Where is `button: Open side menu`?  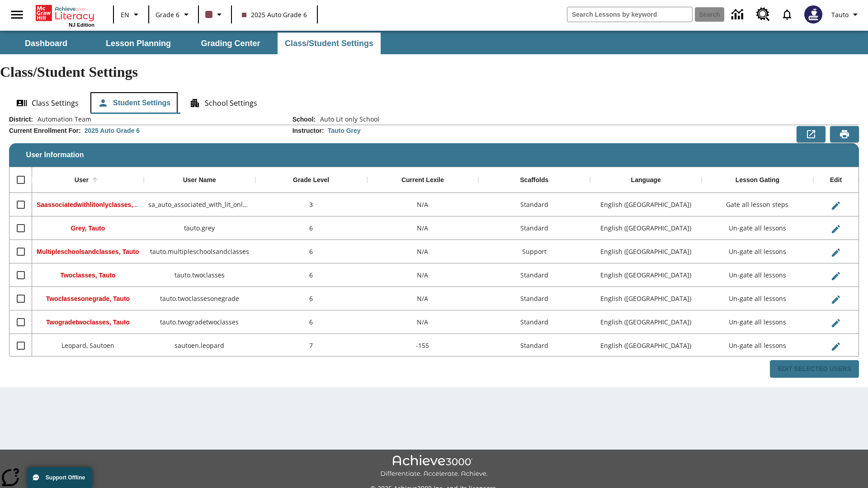
button: Open side menu is located at coordinates (17, 14).